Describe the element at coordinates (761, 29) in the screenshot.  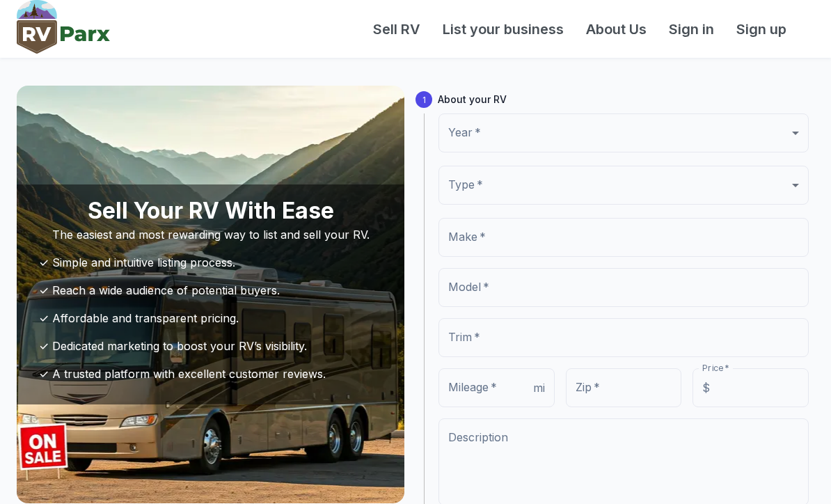
I see `a: Sign up` at that location.